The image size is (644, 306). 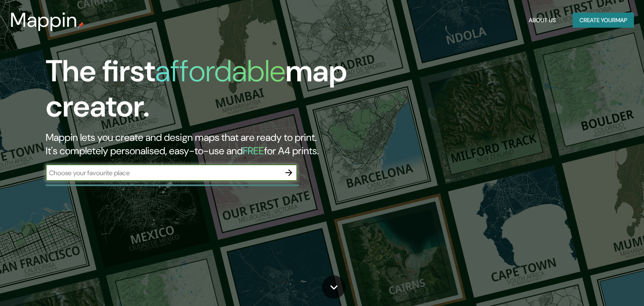 What do you see at coordinates (207, 144) in the screenshot?
I see `h2: Mappin lets you create and design maps that are ready to print. It's completely personalised, eas...` at bounding box center [207, 144].